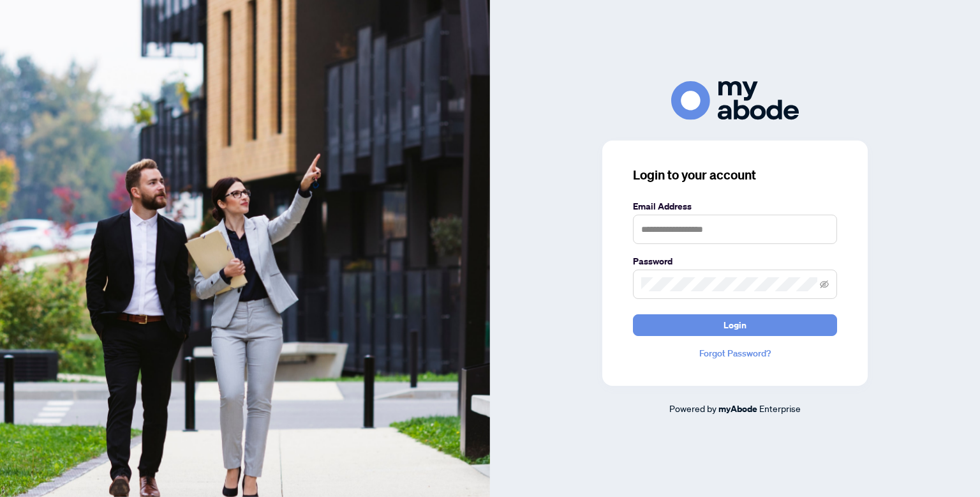 Image resolution: width=980 pixels, height=497 pixels. Describe the element at coordinates (735, 175) in the screenshot. I see `h3: Login to your account` at that location.